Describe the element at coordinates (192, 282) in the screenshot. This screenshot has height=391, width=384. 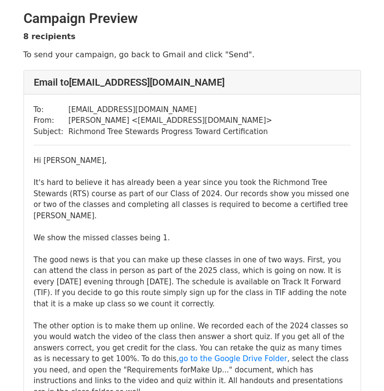
I see `div: The good news is that you can make up these classes in one of two ways. First, you can attend the...` at that location.